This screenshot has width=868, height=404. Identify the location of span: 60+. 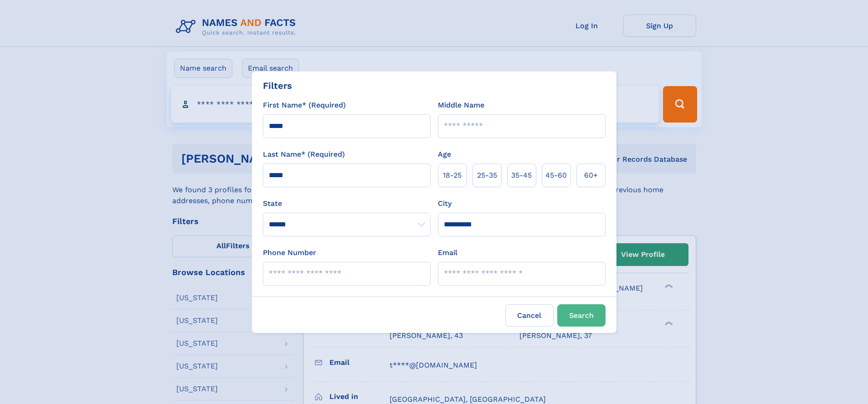
(591, 175).